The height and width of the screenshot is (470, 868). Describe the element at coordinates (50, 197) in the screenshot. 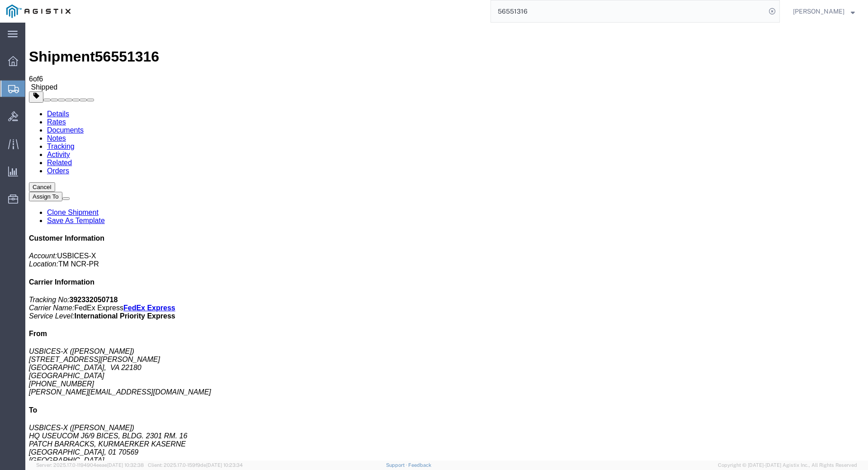

I see `a: Save As Template` at that location.